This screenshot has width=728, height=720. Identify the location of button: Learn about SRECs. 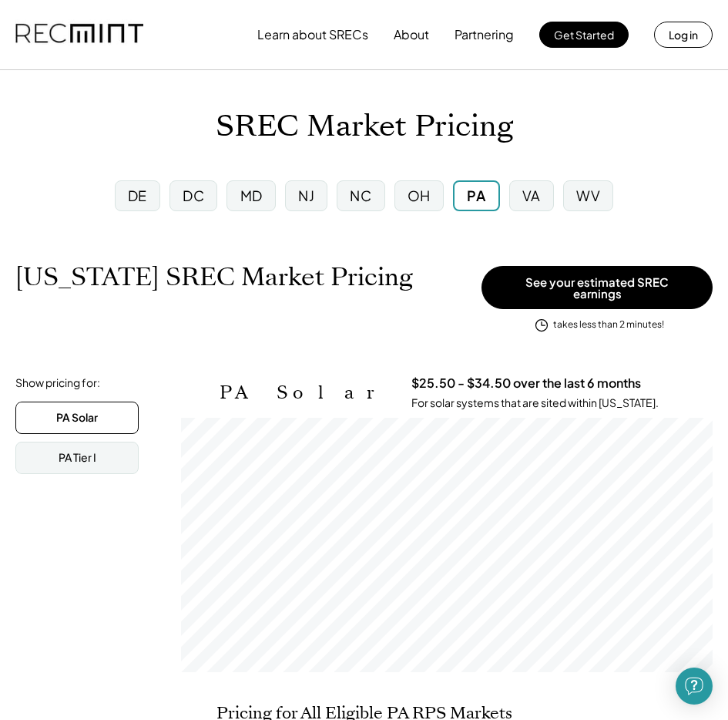
(312, 34).